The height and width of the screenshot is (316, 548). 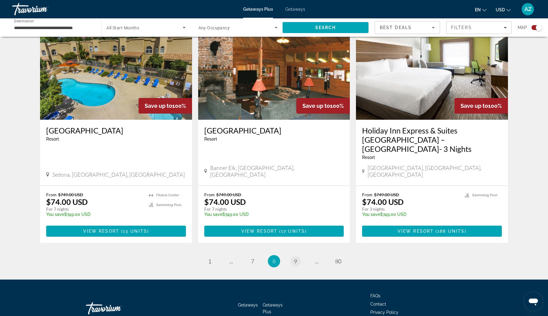 I want to click on a: Sedona Springs Resort, so click(x=116, y=71).